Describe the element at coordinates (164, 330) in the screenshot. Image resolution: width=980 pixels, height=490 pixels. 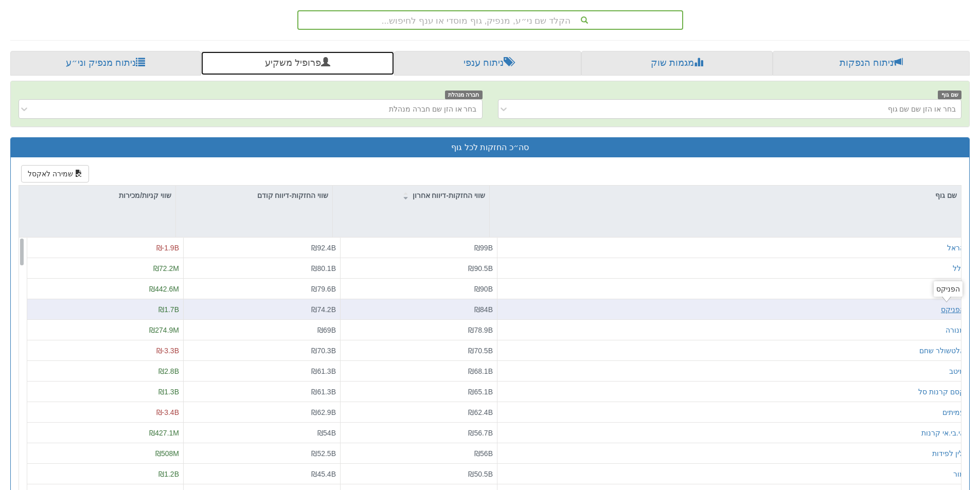
I see `span: ₪274.9M` at that location.